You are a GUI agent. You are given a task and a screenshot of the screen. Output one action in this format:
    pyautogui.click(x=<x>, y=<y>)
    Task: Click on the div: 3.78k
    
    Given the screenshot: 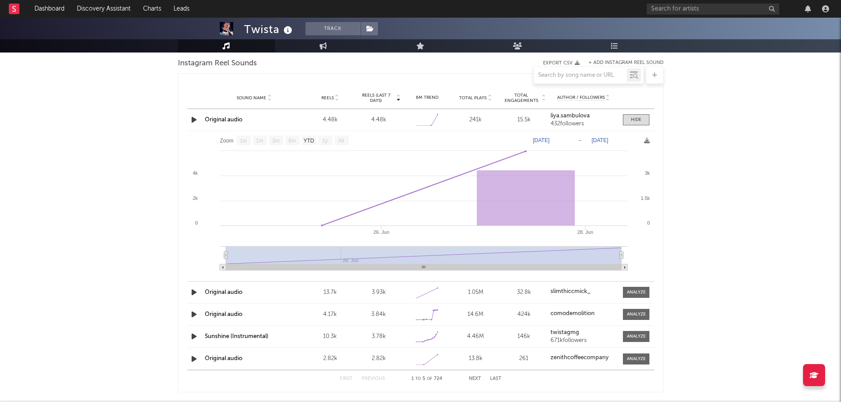 What is the action you would take?
    pyautogui.click(x=379, y=337)
    